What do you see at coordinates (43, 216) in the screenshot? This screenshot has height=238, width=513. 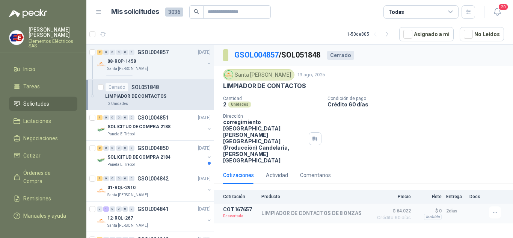 I see `a: Manuales y ayuda` at bounding box center [43, 216].